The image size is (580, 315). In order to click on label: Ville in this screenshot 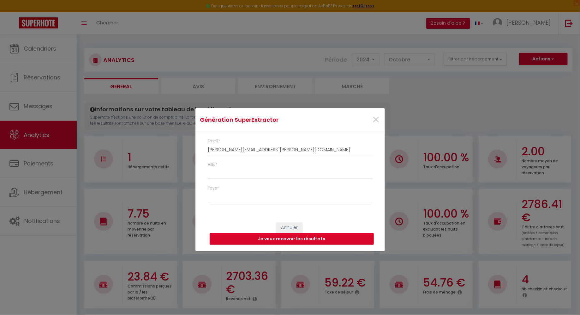, I will do `click(213, 165)`.